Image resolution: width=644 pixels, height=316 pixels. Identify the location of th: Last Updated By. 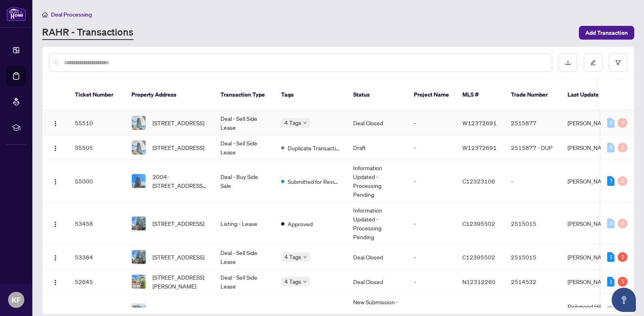
(591, 95).